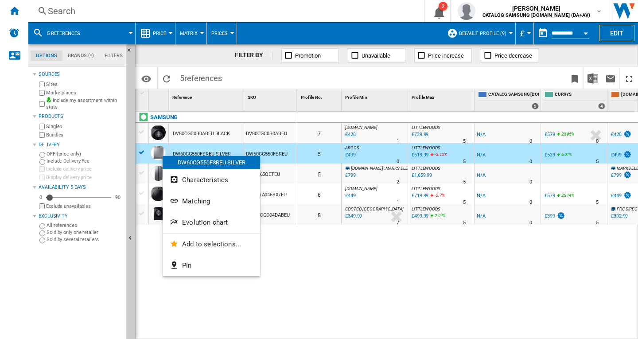  I want to click on button: Characteristics, so click(211, 180).